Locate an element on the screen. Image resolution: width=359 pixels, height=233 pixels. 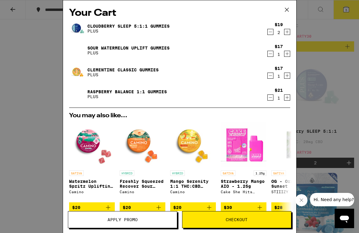
button: Checkout is located at coordinates (236, 220).